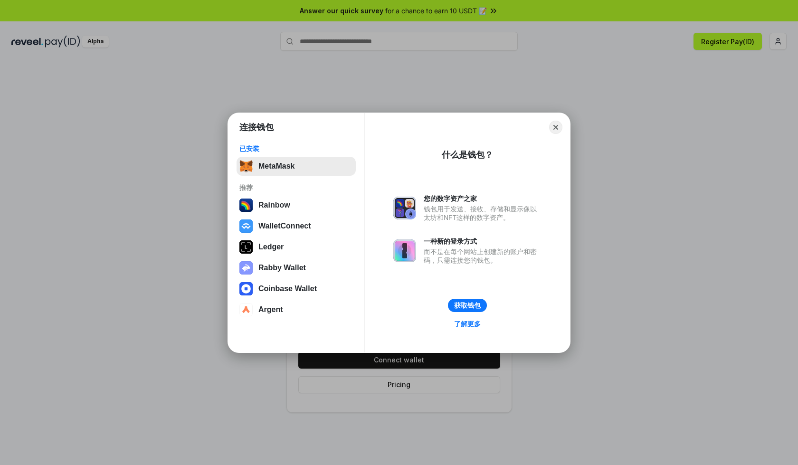 This screenshot has height=465, width=798. I want to click on div: 了解更多, so click(467, 324).